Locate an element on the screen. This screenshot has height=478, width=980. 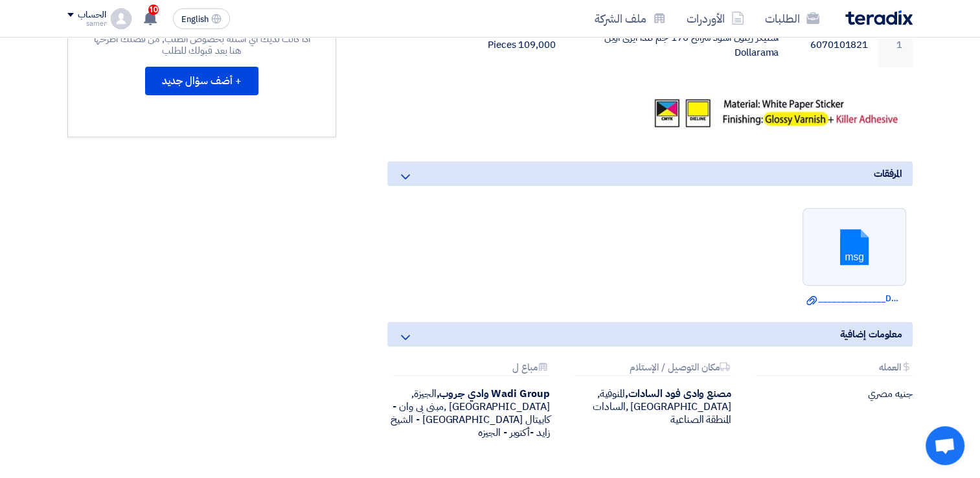
a: الأوردرات is located at coordinates (716, 18).